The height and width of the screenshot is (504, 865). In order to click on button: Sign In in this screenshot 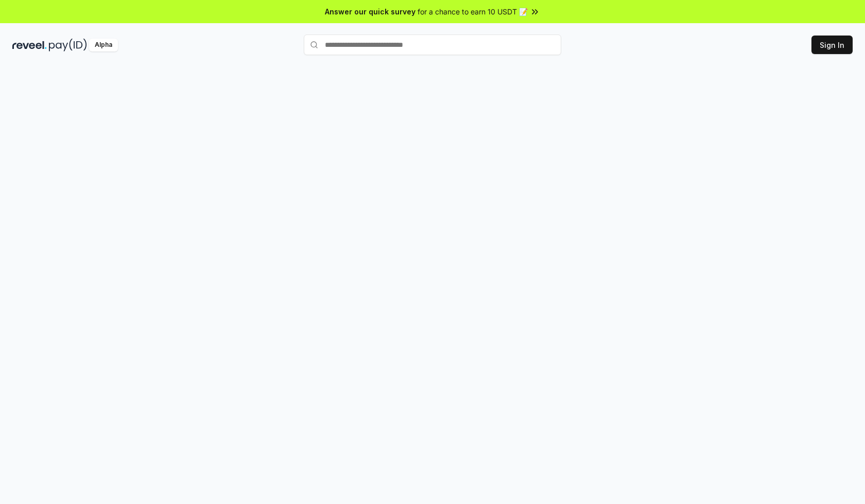, I will do `click(832, 45)`.